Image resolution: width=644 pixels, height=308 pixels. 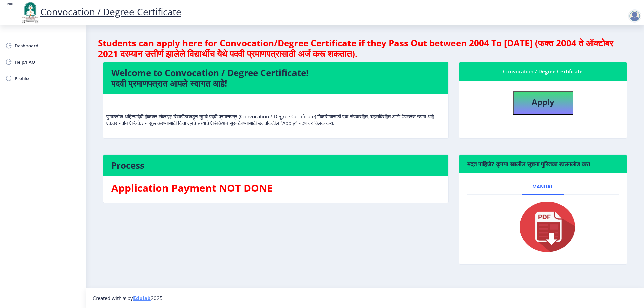 I want to click on img: pdf.png, so click(x=543, y=227).